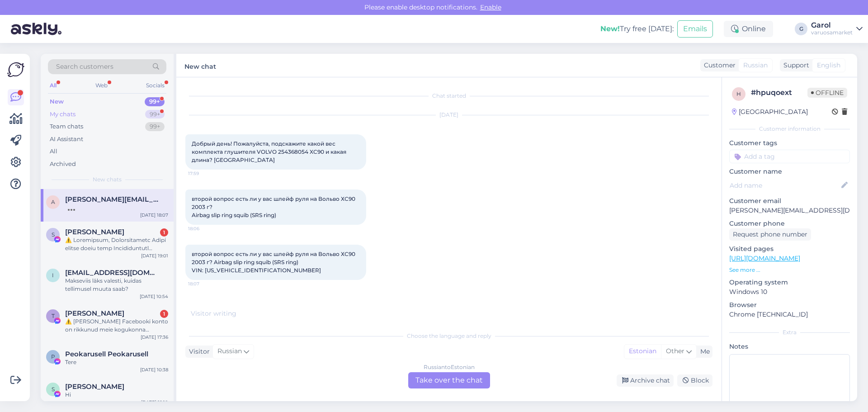  What do you see at coordinates (66, 127) in the screenshot?
I see `div: Team chats` at bounding box center [66, 127].